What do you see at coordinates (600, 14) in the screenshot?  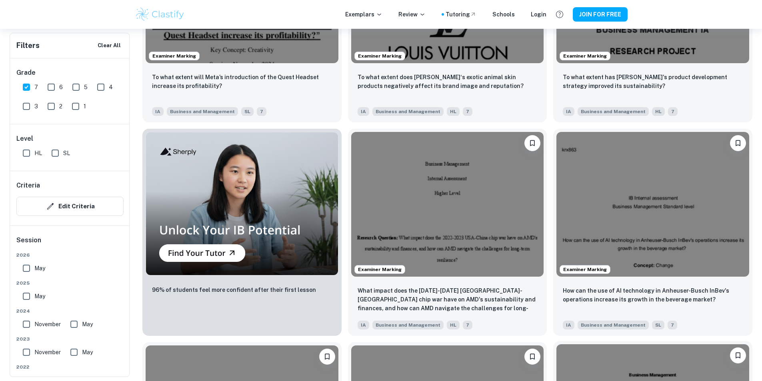 I see `a: JOIN FOR FREE` at bounding box center [600, 14].